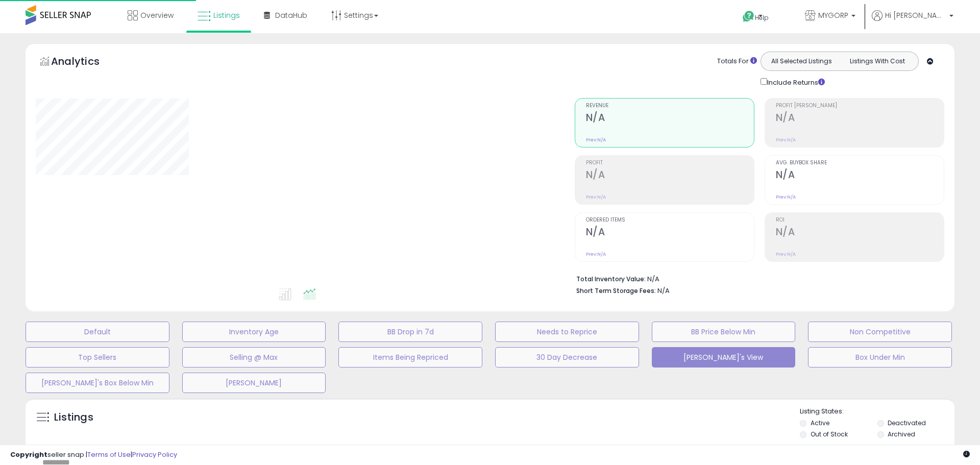 The width and height of the screenshot is (980, 465). I want to click on button: Top Sellers, so click(97, 357).